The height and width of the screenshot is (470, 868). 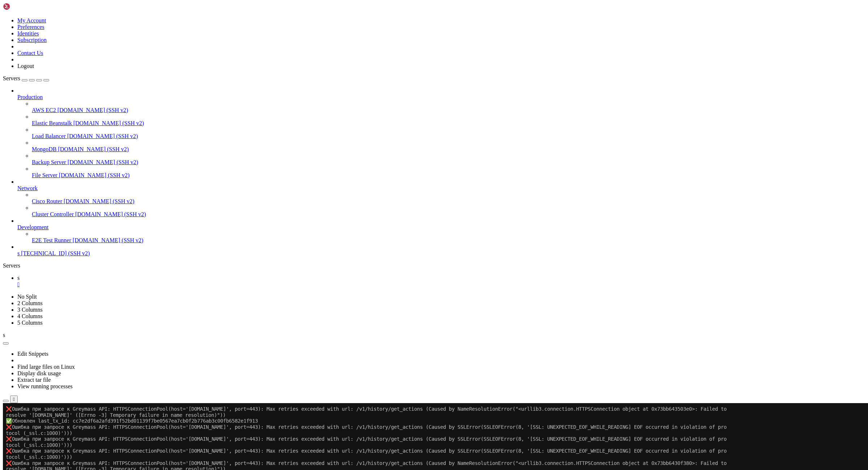 What do you see at coordinates (152, 408) in the screenshot?
I see `span: Используется стартовый last_tx_id: 1f52e42f860cb08de2f7c3e8d5dc0cbc11758bfb3a7041235bcf993cd783851a` at bounding box center [152, 408].